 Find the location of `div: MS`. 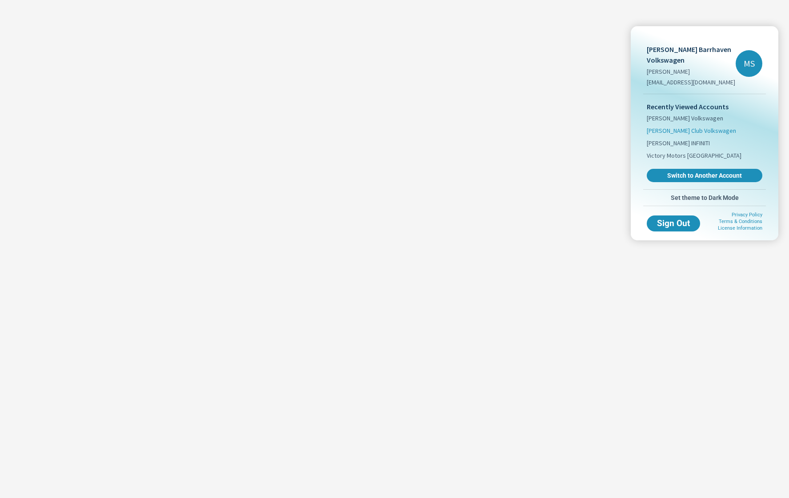

div: MS is located at coordinates (749, 64).